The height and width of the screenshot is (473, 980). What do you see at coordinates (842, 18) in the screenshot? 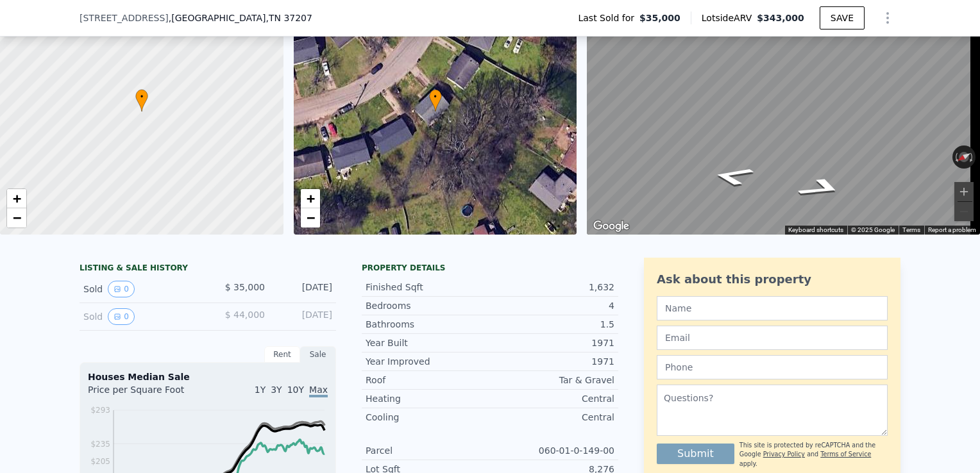
I see `button: SAVE` at bounding box center [842, 18].